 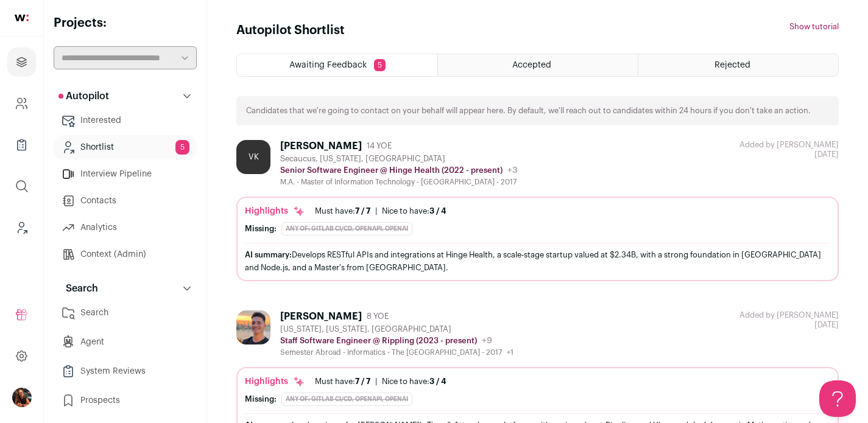 What do you see at coordinates (532, 65) in the screenshot?
I see `span: Accepted` at bounding box center [532, 65].